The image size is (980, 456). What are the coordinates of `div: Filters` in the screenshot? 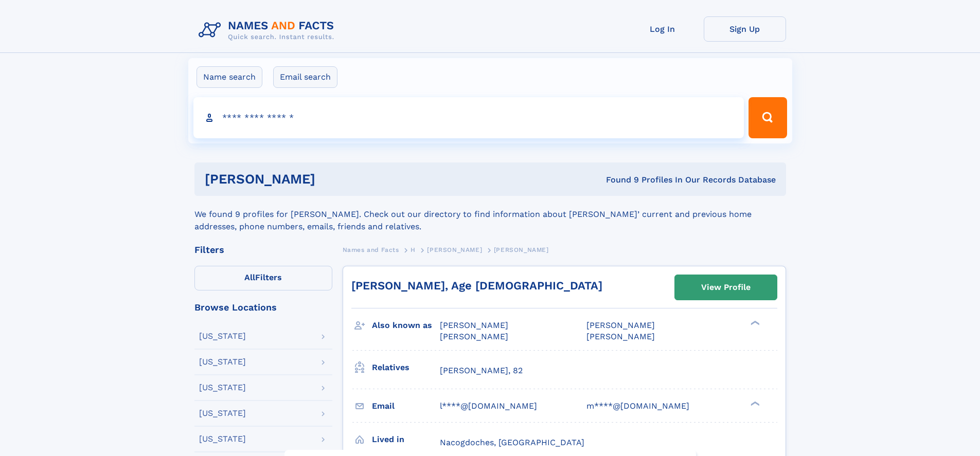 It's located at (263, 250).